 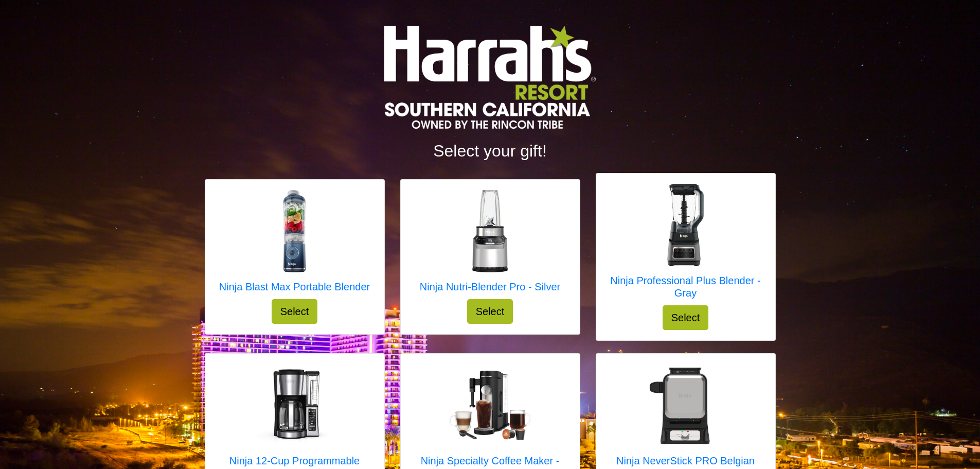 What do you see at coordinates (686, 225) in the screenshot?
I see `img: Ninja Professional Plus Blender - Gray` at bounding box center [686, 225].